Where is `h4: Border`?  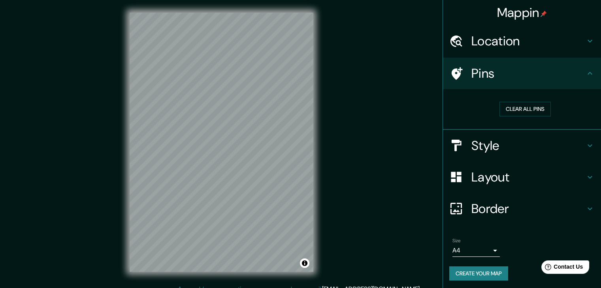 h4: Border is located at coordinates (528, 209).